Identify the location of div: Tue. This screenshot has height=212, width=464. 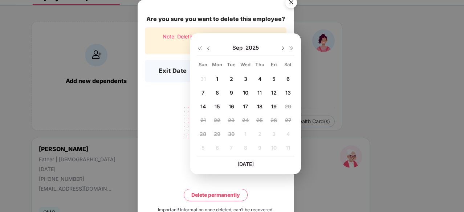
(231, 65).